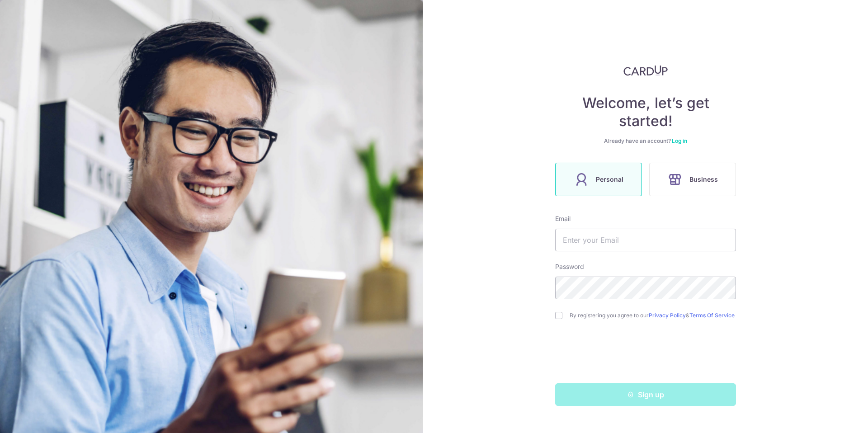 The image size is (868, 433). I want to click on span: Business, so click(704, 179).